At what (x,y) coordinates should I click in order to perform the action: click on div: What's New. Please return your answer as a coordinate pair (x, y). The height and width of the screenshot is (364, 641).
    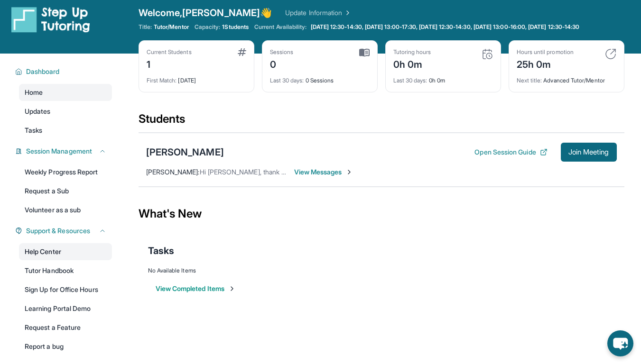
    Looking at the image, I should click on (382, 214).